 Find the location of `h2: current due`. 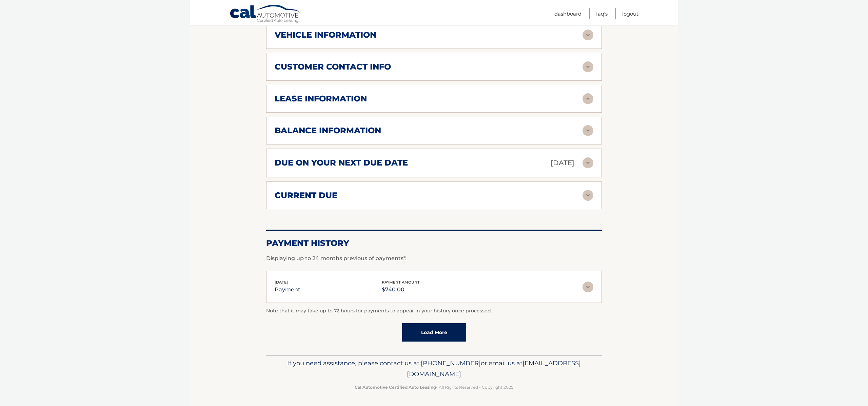

h2: current due is located at coordinates (306, 195).